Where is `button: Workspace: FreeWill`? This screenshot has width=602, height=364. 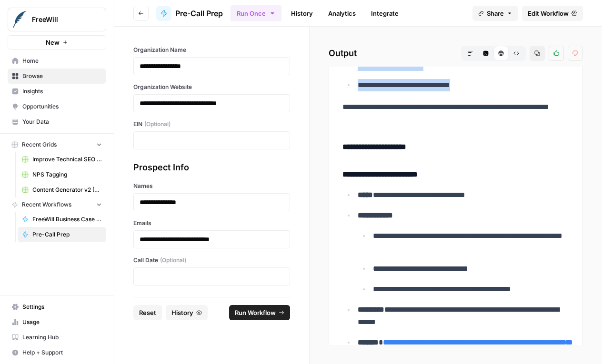
button: Workspace: FreeWill is located at coordinates (57, 19).